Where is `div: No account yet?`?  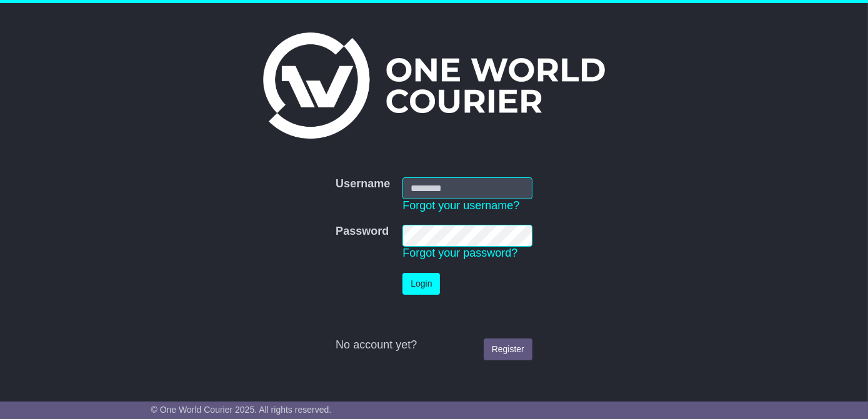 div: No account yet? is located at coordinates (434, 345).